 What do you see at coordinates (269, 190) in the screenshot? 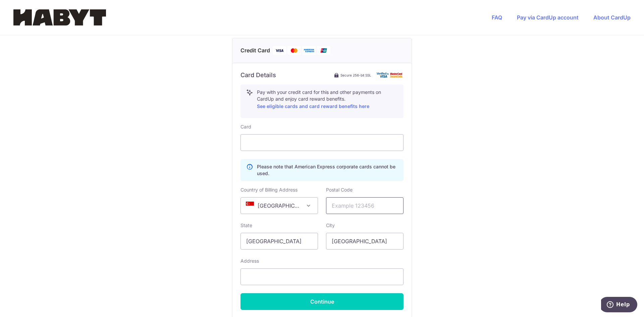
I see `label: Country of Billing Address` at bounding box center [269, 190].